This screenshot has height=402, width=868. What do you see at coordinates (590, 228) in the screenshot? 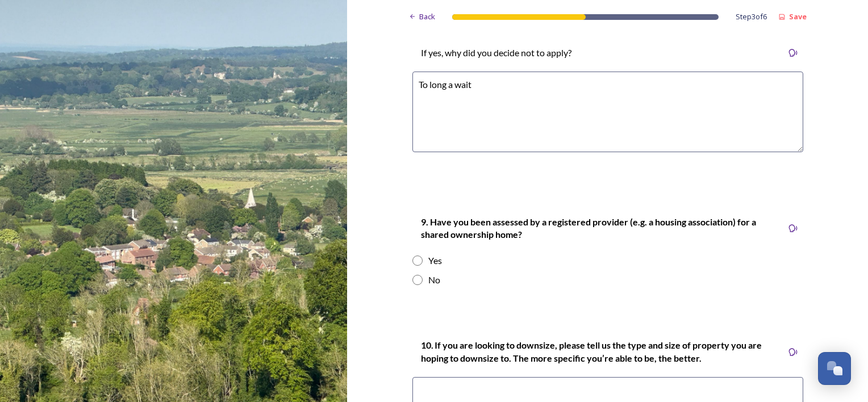
I see `strong: 9. Have you been assessed by a registered provider (e.g. a housing association) for a shared owne...` at bounding box center [590, 228].